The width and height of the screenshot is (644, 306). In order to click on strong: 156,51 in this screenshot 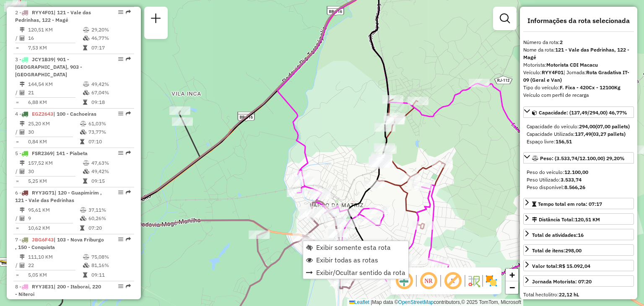, I will do `click(563, 141)`.